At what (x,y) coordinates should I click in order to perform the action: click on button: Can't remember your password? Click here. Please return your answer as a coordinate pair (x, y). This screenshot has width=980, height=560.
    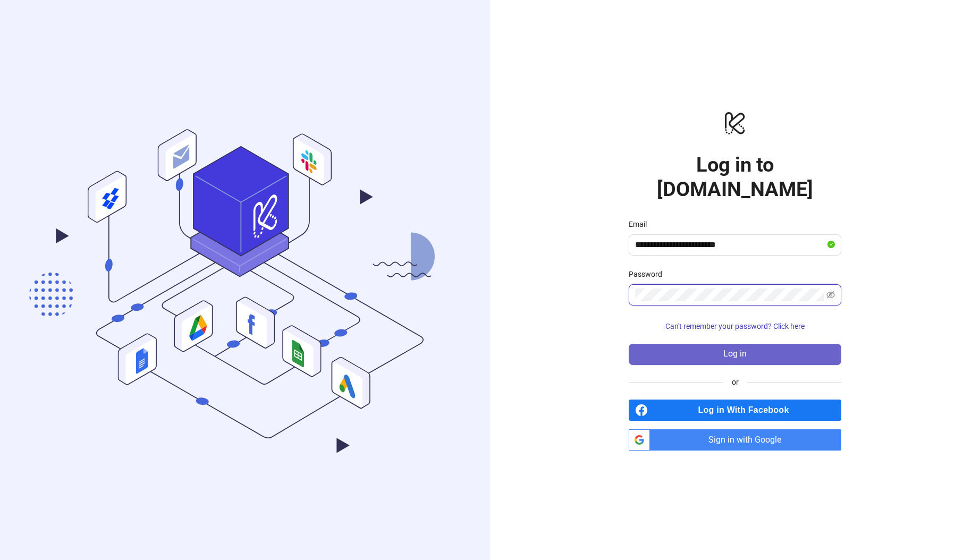
    Looking at the image, I should click on (735, 327).